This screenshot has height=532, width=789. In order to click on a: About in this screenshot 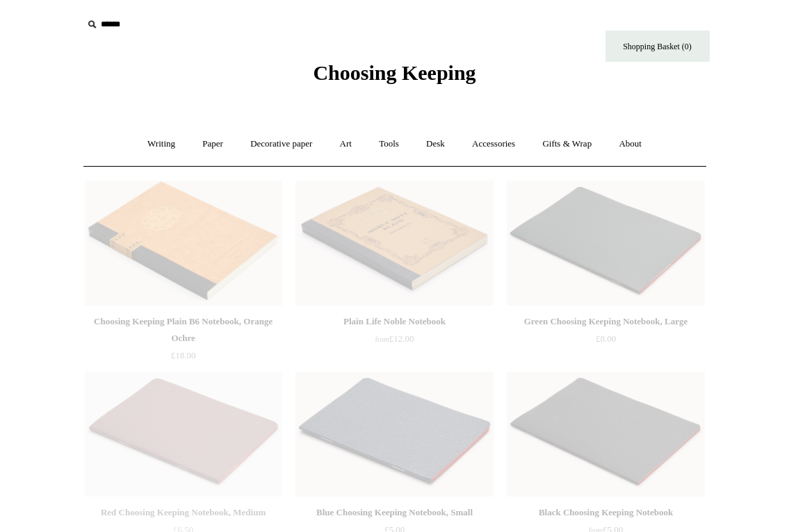, I will do `click(629, 144)`.